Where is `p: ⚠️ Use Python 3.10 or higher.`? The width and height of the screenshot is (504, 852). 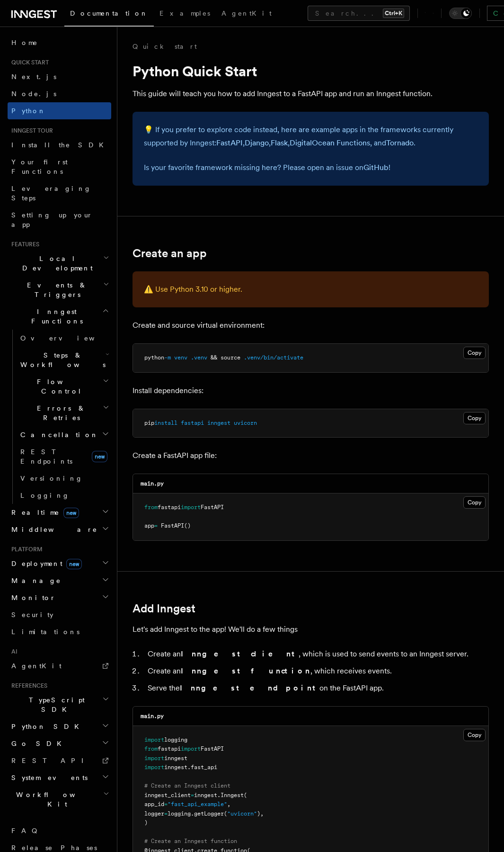
p: ⚠️ Use Python 3.10 or higher. is located at coordinates (311, 289).